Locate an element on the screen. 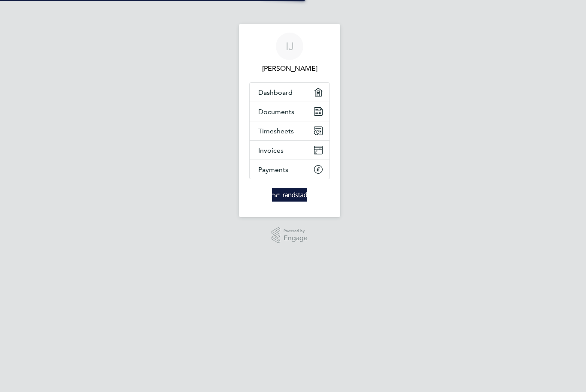  a: Go to home page is located at coordinates (289, 195).